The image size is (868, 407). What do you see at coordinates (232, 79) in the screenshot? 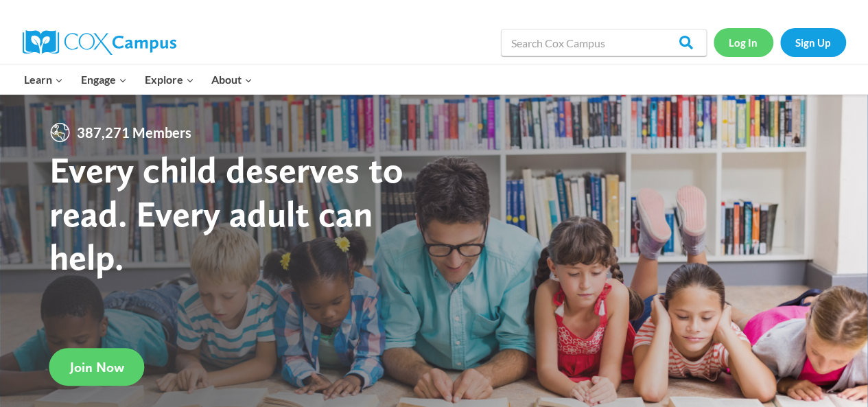
I see `button: Child menu of About` at bounding box center [232, 79].